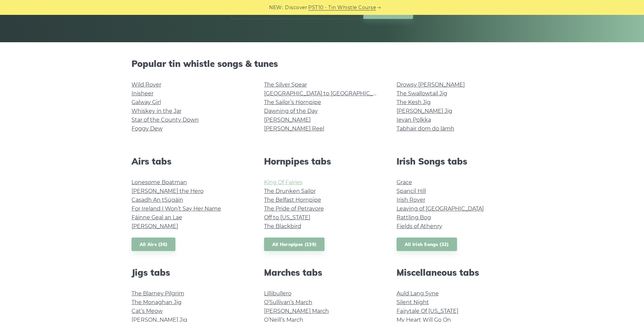 Image resolution: width=644 pixels, height=322 pixels. Describe the element at coordinates (405, 182) in the screenshot. I see `a: Grace` at that location.